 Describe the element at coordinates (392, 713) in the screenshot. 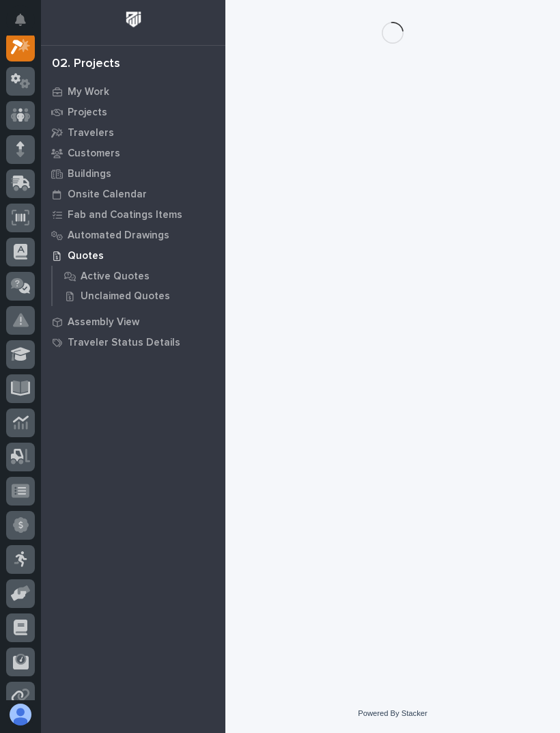

I see `a: Powered By Stacker` at that location.